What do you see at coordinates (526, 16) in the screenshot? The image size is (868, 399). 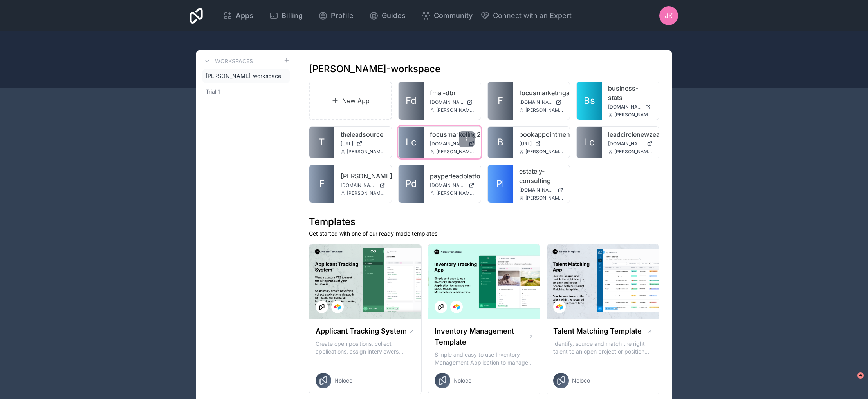 I see `button: Connect with an Expert` at bounding box center [526, 16].